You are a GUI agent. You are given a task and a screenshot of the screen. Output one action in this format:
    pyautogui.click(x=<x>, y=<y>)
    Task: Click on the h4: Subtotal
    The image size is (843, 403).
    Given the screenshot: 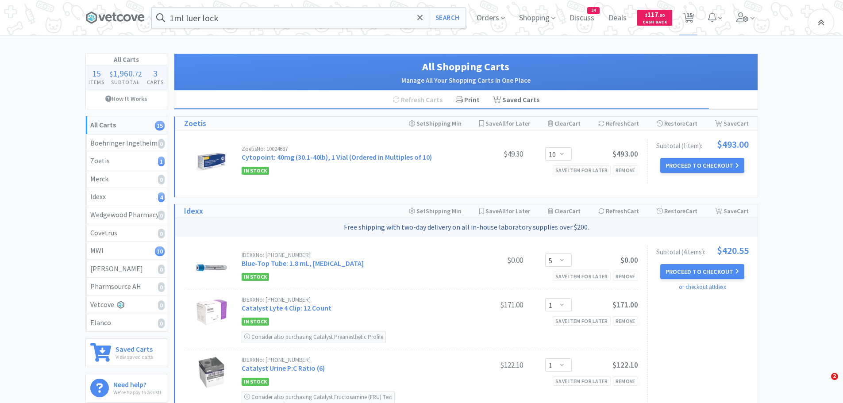 What is the action you would take?
    pyautogui.click(x=126, y=82)
    